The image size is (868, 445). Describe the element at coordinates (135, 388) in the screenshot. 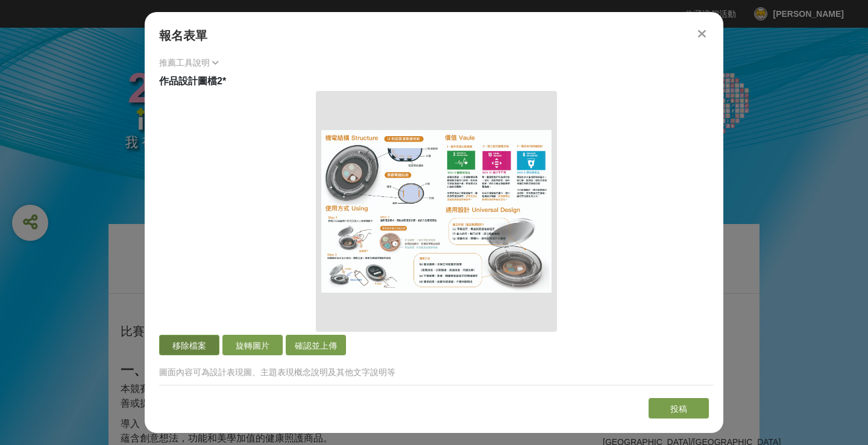

I see `span: 本競賽` at that location.